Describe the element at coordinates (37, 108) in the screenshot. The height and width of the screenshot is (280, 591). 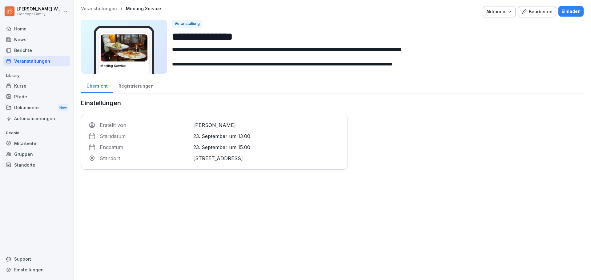
I see `a: DokumenteNew` at that location.